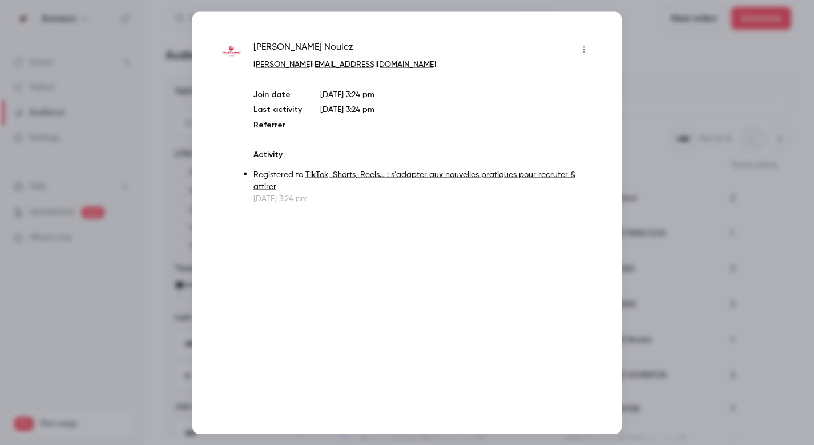 This screenshot has height=445, width=814. Describe the element at coordinates (414, 180) in the screenshot. I see `a: TikTok, Shorts, Reels… : s’adapter aux nouvelles pratiques pour recruter & attirer` at that location.